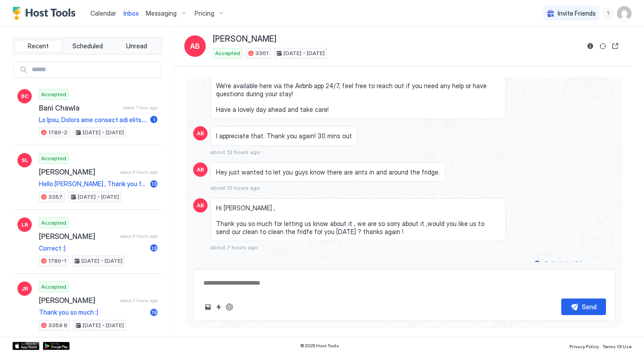 The image size is (644, 354). What do you see at coordinates (589, 306) in the screenshot?
I see `div: Send` at bounding box center [589, 306].